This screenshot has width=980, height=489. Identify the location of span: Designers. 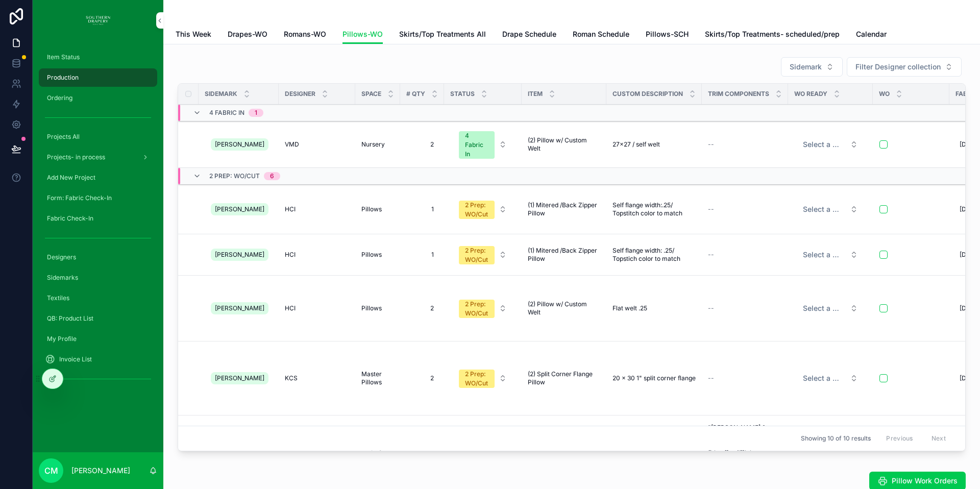
(61, 257).